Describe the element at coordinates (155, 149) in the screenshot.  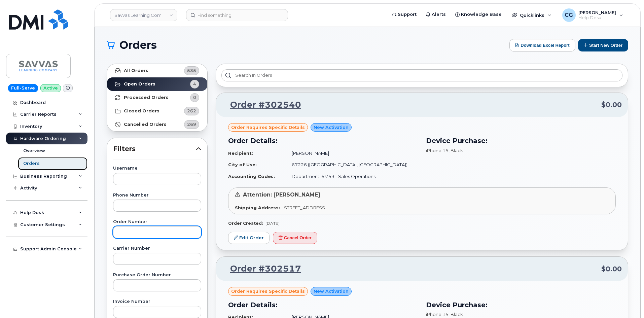
I see `span: Filters` at that location.